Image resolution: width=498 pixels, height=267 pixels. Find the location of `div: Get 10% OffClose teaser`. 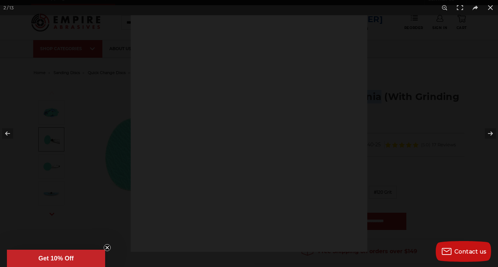

div: Get 10% OffClose teaser is located at coordinates (56, 259).